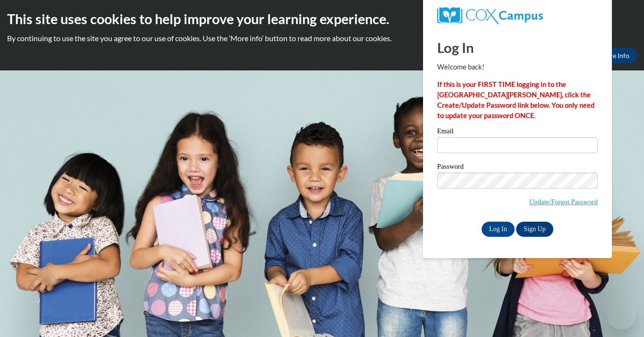 This screenshot has height=337, width=644. Describe the element at coordinates (518, 168) in the screenshot. I see `label: Password` at that location.